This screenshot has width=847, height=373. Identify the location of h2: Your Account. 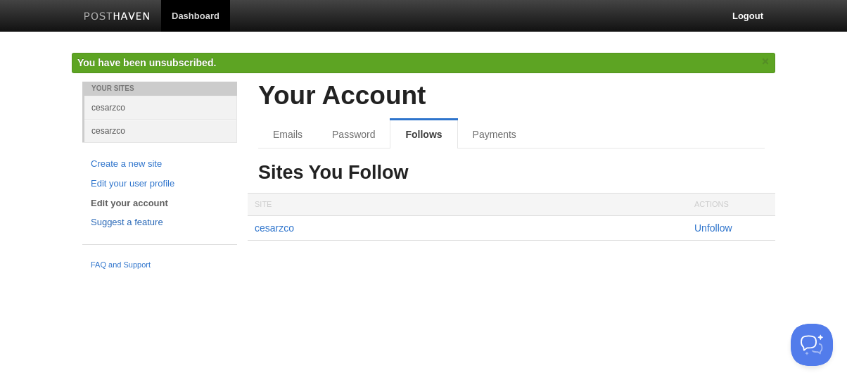
(511, 96).